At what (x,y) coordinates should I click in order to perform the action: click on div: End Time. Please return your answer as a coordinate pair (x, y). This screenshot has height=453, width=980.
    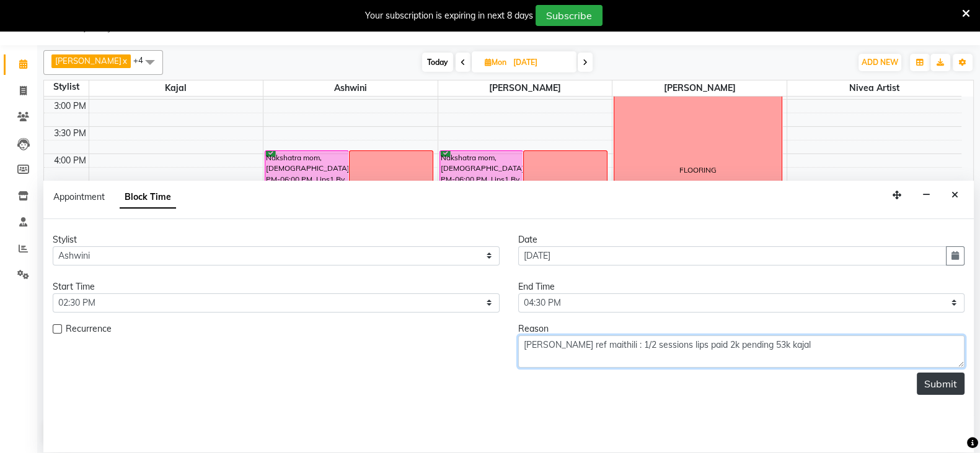
    Looking at the image, I should click on (742, 287).